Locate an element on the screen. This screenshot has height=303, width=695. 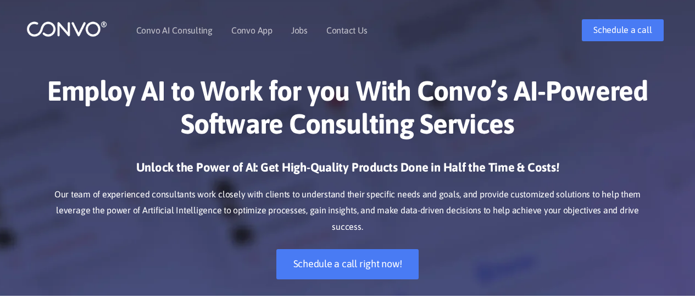
a: Convo AI Consulting is located at coordinates (174, 30).